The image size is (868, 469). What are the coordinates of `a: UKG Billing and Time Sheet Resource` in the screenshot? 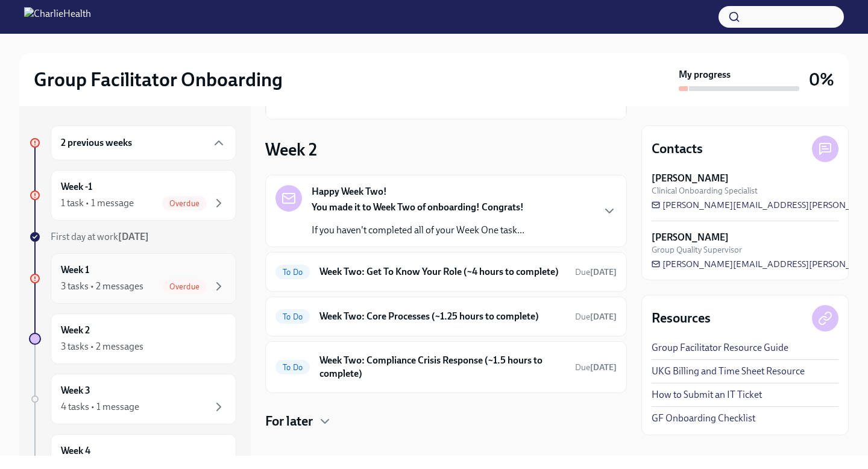 It's located at (728, 371).